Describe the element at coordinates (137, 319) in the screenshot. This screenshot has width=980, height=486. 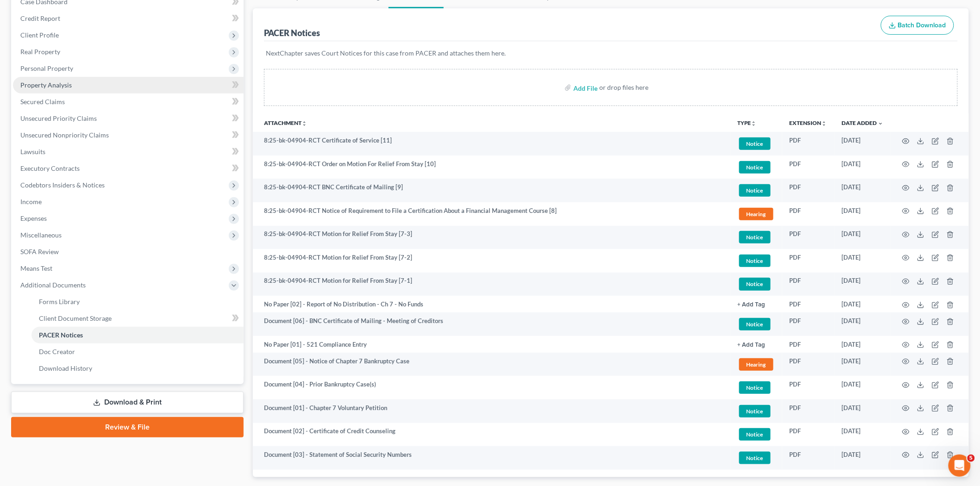
I see `a: Client Document Storage` at that location.